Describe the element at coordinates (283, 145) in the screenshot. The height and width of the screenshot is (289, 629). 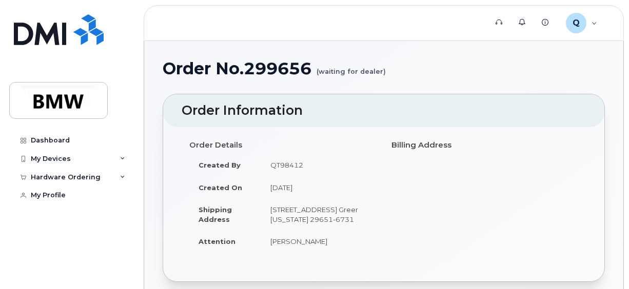
I see `h4: Order Details` at that location.